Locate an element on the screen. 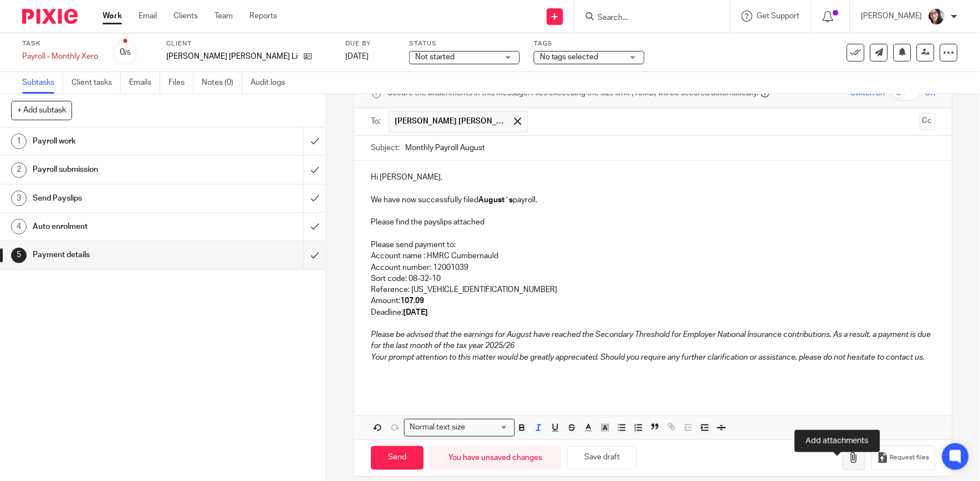 The height and width of the screenshot is (481, 980). button: Save draft is located at coordinates (602, 458).